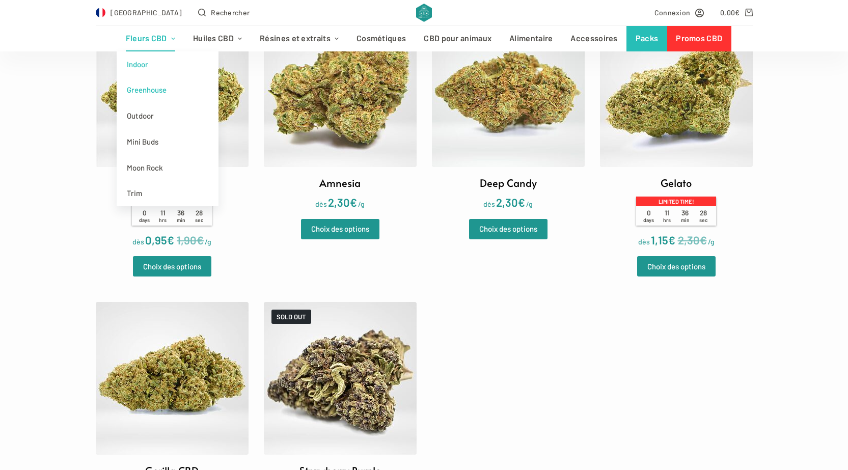  What do you see at coordinates (424, 39) in the screenshot?
I see `nav: Menu d’en-tête` at bounding box center [424, 39].